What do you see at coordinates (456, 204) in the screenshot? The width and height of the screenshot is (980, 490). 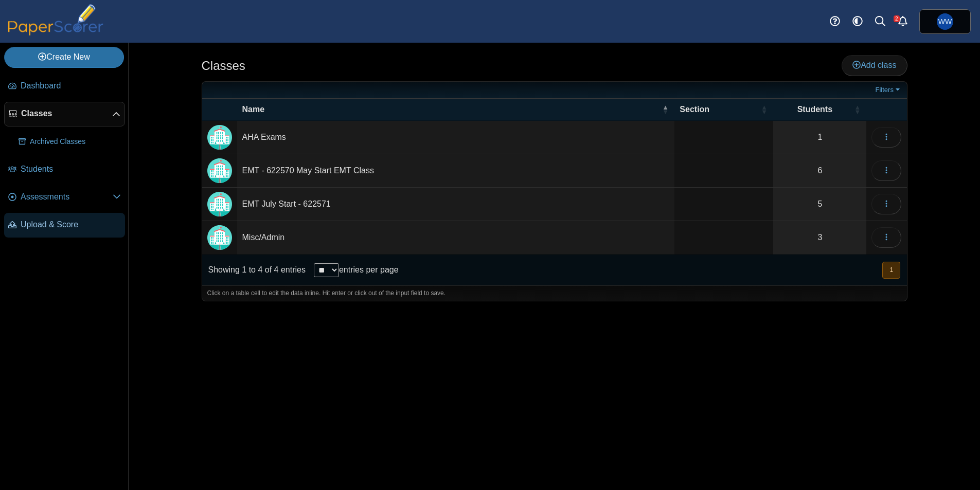 I see `td: EMT July Start - 622571` at bounding box center [456, 204].